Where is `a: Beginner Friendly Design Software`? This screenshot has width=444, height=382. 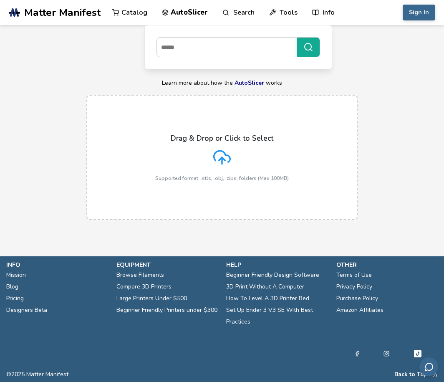 a: Beginner Friendly Design Software is located at coordinates (273, 275).